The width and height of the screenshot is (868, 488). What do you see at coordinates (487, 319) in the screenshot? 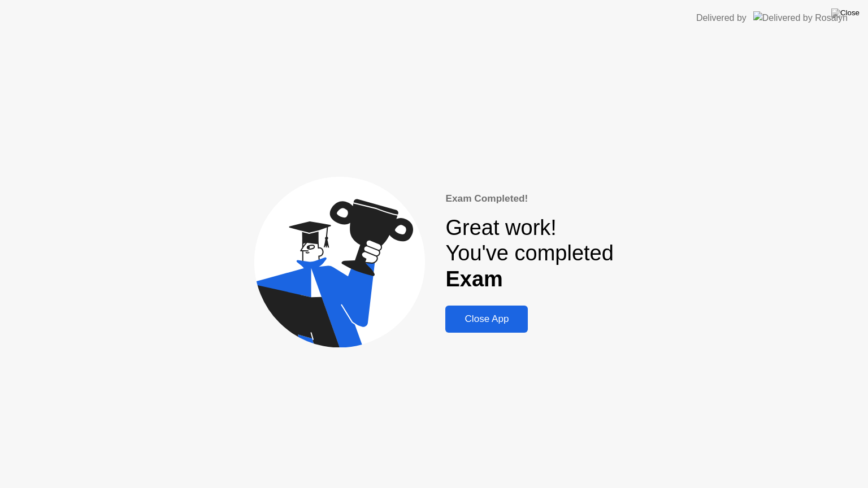
I see `button: Close App` at bounding box center [487, 319].